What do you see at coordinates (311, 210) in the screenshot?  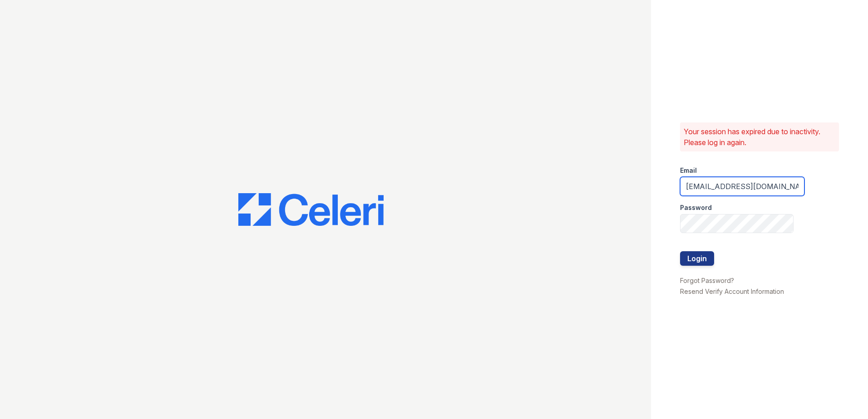 I see `img: CE_Logo_Blue-a8612792a0a2168367f1c8372b55b34899dd931a85d93a1a3d3e32e68fde9ad4.png` at bounding box center [311, 210].